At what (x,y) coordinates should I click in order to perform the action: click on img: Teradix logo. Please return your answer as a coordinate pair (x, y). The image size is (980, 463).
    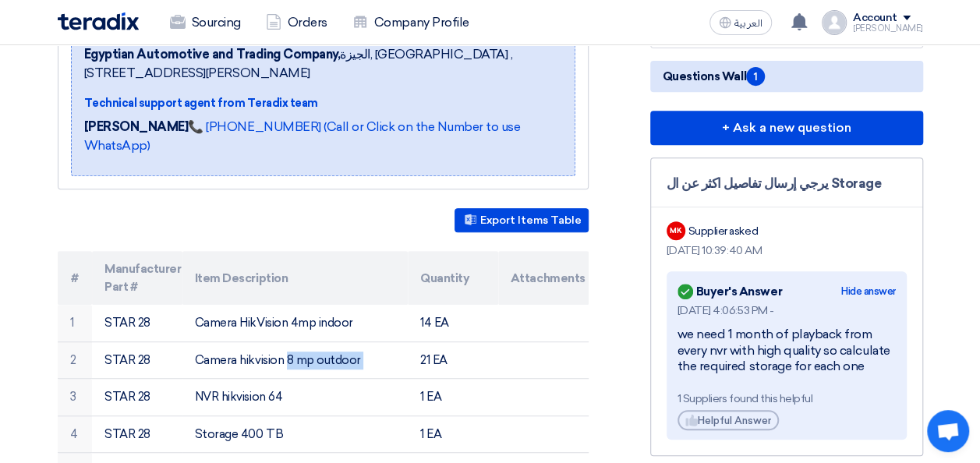
    Looking at the image, I should click on (98, 21).